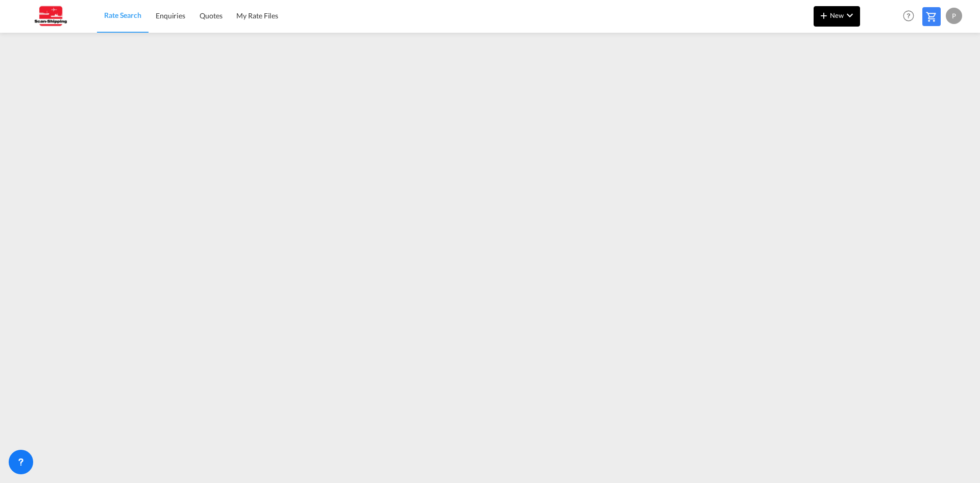 The width and height of the screenshot is (980, 483). What do you see at coordinates (850, 15) in the screenshot?
I see `md-icon: icon-chevron-down` at bounding box center [850, 15].